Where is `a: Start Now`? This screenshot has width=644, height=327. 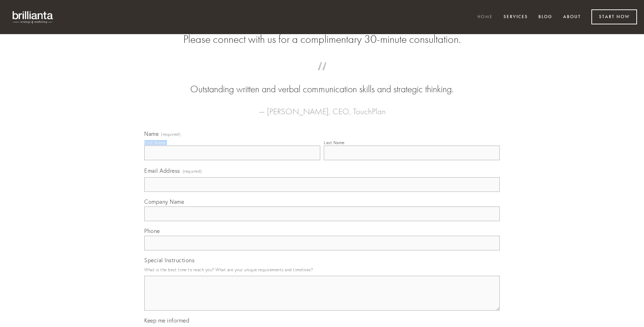
a: Start Now is located at coordinates (614, 17).